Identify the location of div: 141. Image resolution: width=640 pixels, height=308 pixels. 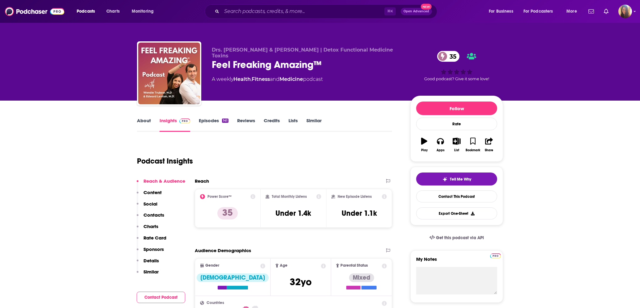
(225, 121).